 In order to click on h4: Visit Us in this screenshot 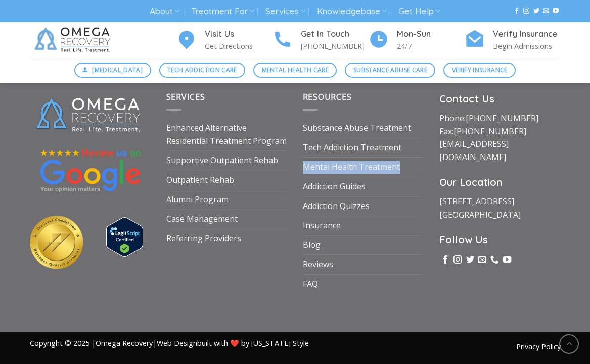, I will do `click(239, 34)`.